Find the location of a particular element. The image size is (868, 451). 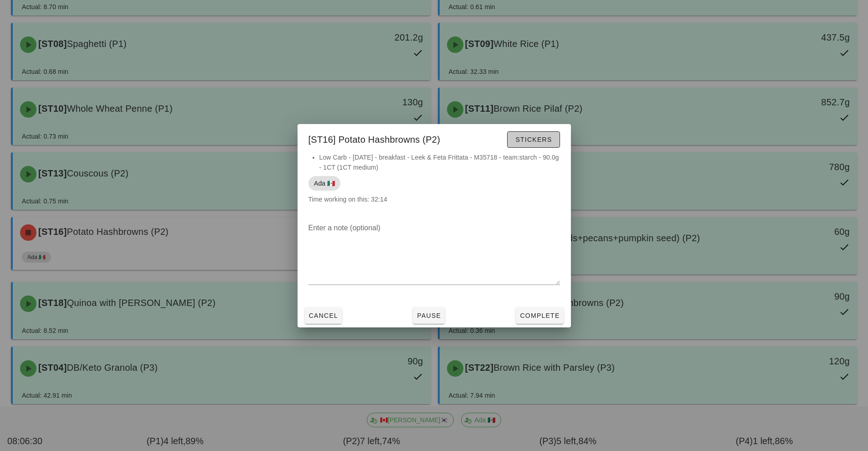

span: Ada 🇲🇽 is located at coordinates (325, 183).